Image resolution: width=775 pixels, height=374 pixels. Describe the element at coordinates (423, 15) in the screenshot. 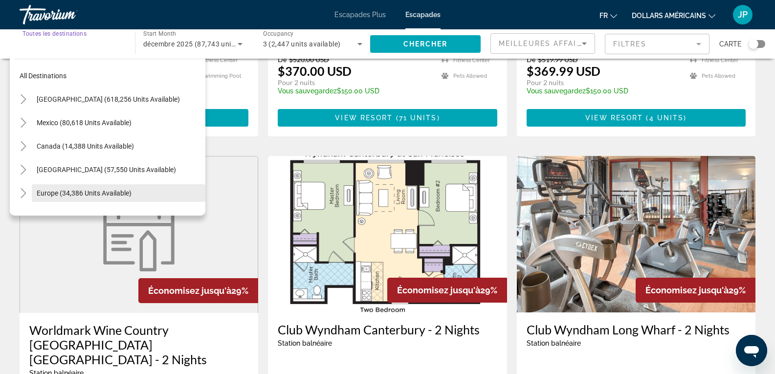

I see `a: Escapades` at that location.